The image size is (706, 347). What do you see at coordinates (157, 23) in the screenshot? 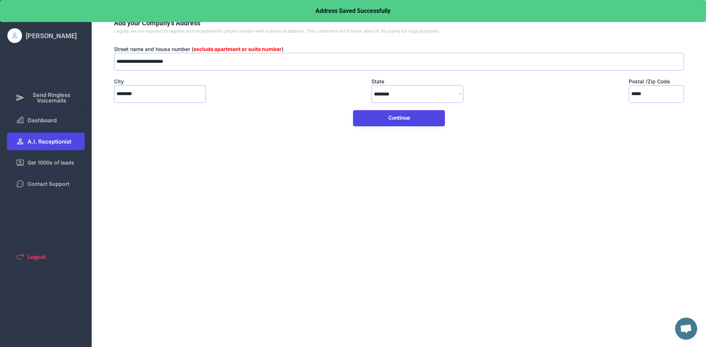
I see `font: Add your Company's Address` at bounding box center [157, 23].